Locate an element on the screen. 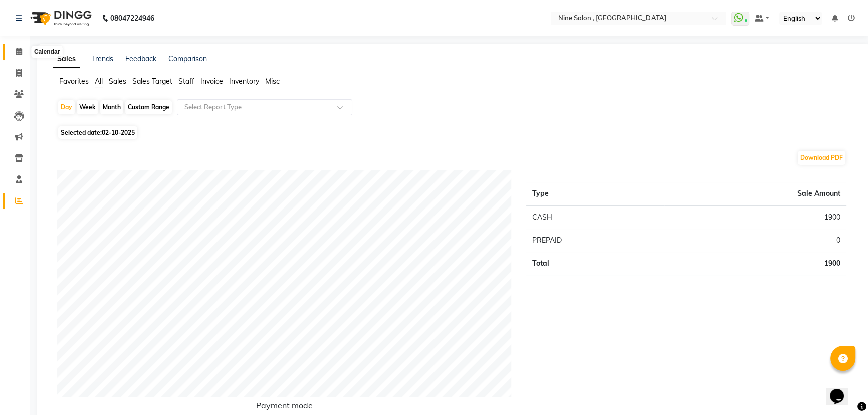 The image size is (868, 415). td: CASH is located at coordinates (595, 217).